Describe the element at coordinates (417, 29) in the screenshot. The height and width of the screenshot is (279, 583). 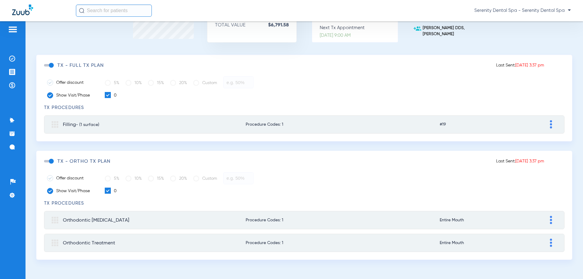
I see `img: add-user.svg` at that location.